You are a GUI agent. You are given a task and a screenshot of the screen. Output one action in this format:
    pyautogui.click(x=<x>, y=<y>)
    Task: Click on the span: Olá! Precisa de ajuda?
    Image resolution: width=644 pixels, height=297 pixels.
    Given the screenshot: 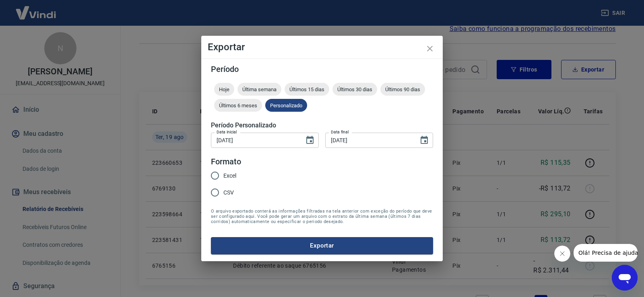 What is the action you would take?
    pyautogui.click(x=36, y=9)
    